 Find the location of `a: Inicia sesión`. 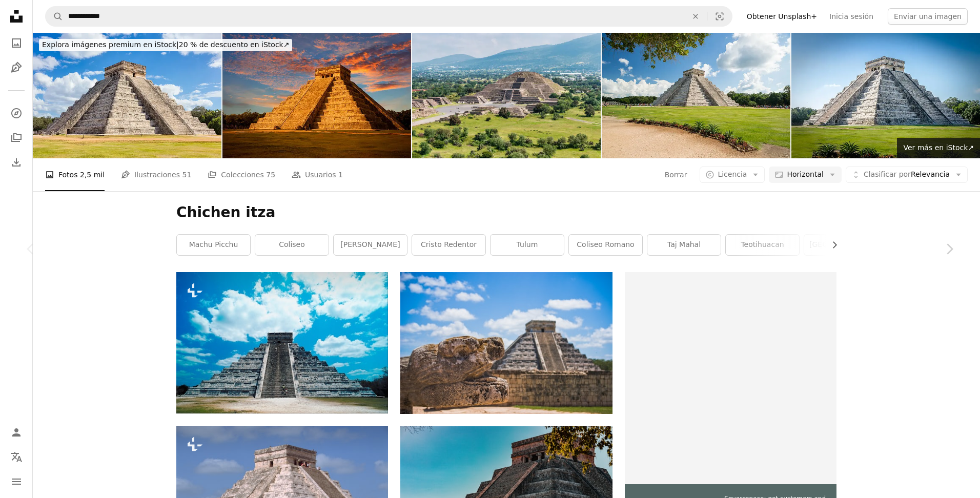

a: Inicia sesión is located at coordinates (851, 16).